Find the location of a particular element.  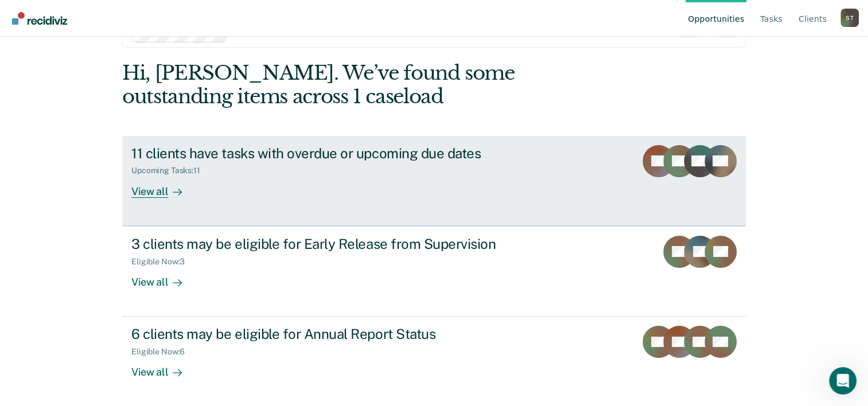

a: 3 clients may be eligible for Early Release from SupervisionEligible Now:3View all is located at coordinates (434, 272).